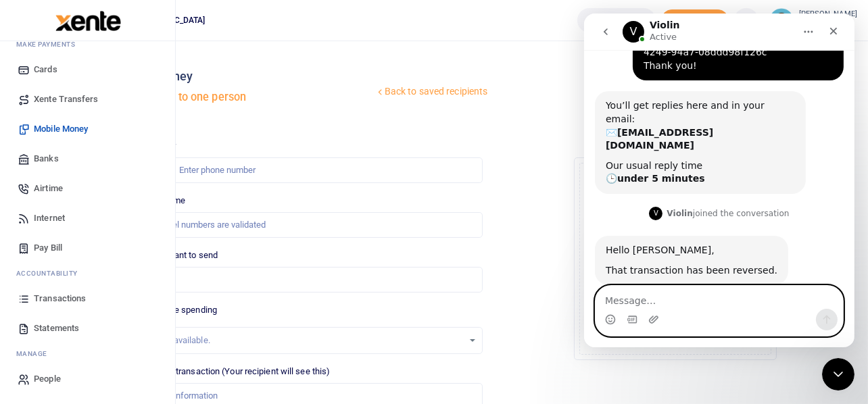  What do you see at coordinates (87, 188) in the screenshot?
I see `a: Airtime` at bounding box center [87, 188].